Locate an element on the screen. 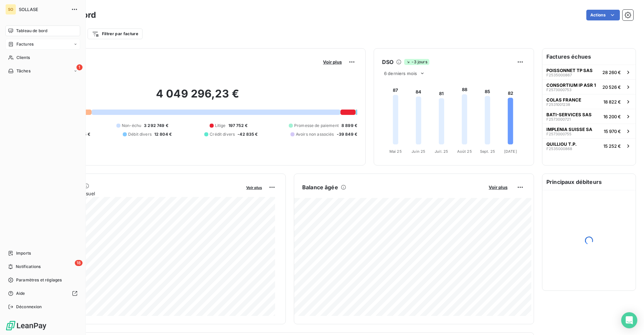 The image size is (644, 335). span: F2573000755 is located at coordinates (559, 134).